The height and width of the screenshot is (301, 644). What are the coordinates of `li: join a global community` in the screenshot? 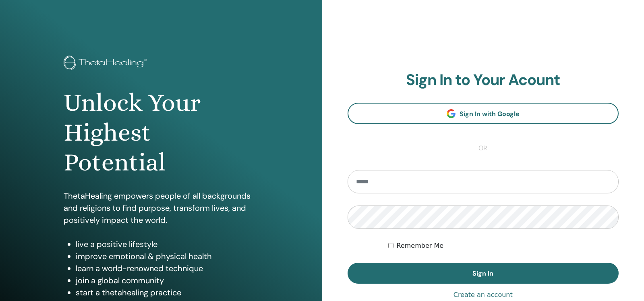 It's located at (167, 280).